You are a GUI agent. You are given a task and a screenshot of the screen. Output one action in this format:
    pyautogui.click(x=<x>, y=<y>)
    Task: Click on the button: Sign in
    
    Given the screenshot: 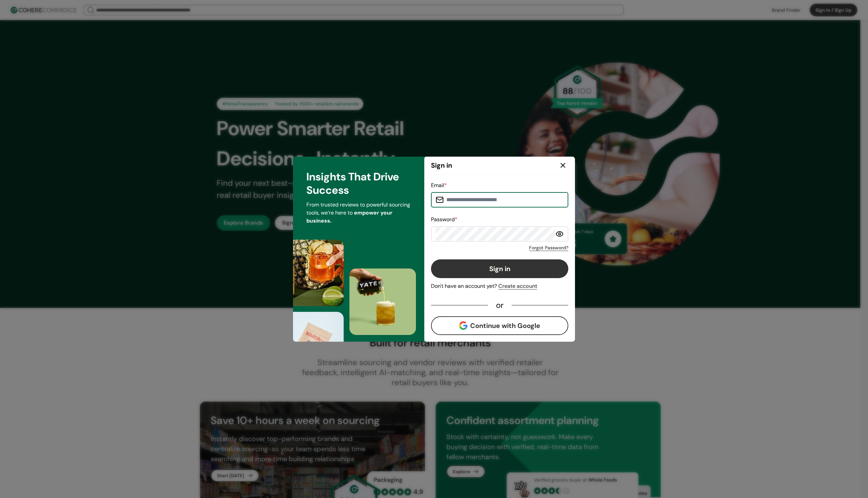 What is the action you would take?
    pyautogui.click(x=500, y=269)
    